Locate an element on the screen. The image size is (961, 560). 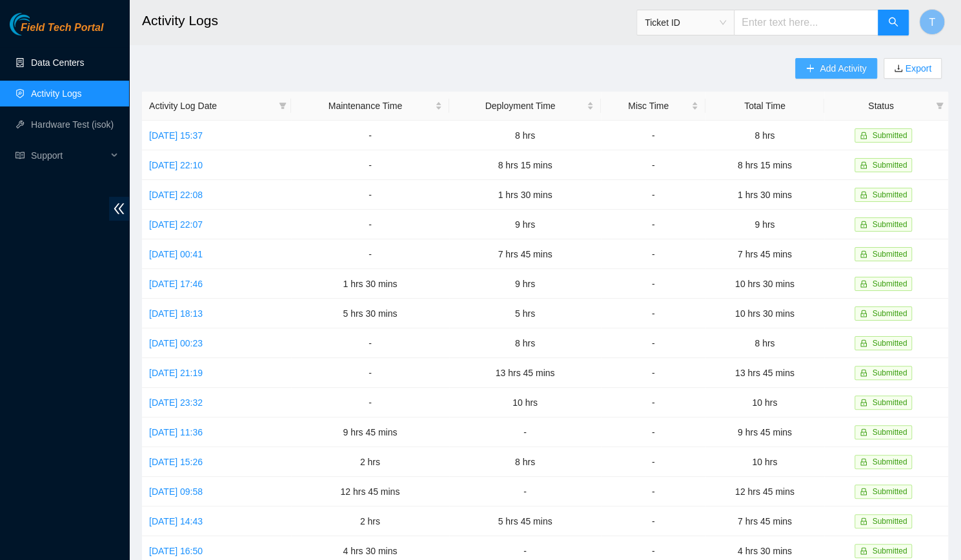
span: download is located at coordinates (899, 69).